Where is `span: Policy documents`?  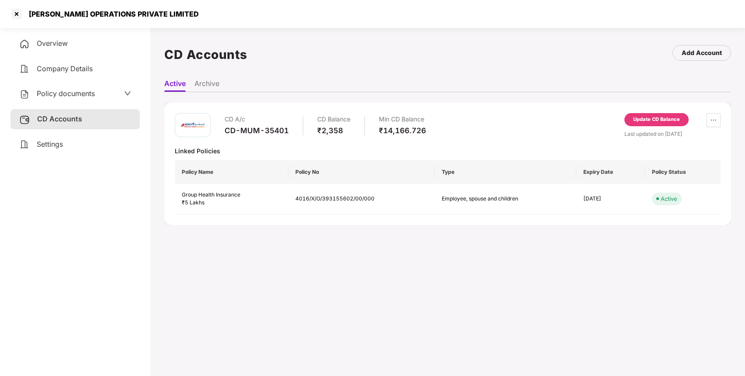
span: Policy documents is located at coordinates (66, 94).